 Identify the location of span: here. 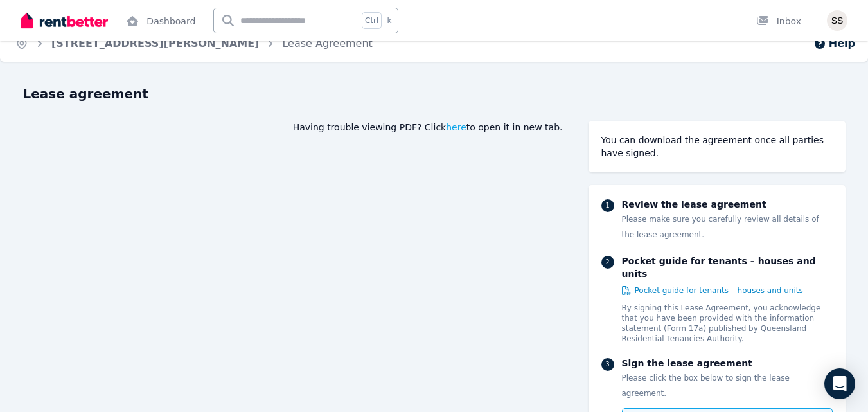
(456, 127).